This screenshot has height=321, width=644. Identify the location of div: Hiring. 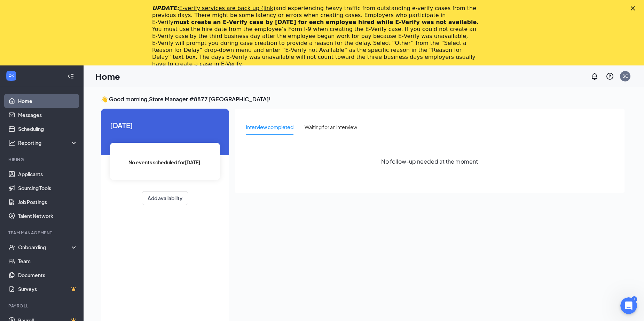
(42, 159).